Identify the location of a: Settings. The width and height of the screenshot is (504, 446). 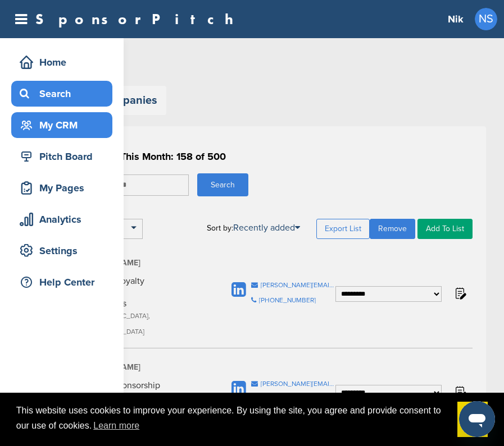
(62, 251).